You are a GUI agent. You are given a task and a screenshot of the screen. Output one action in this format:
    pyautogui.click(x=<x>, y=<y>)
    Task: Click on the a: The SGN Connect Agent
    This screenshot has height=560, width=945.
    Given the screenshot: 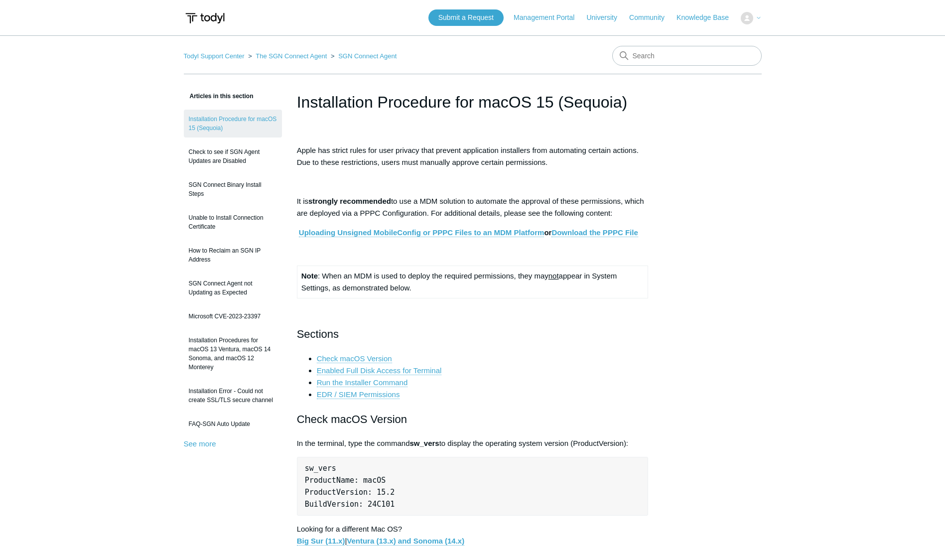 What is the action you would take?
    pyautogui.click(x=291, y=56)
    